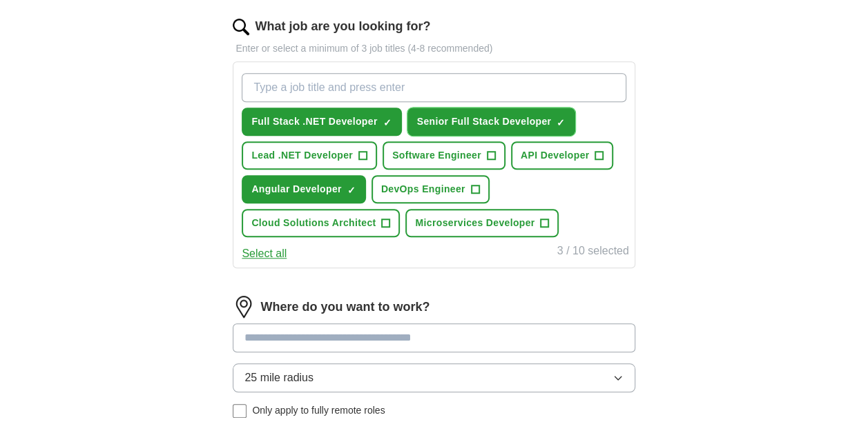  I want to click on p: Enter or select a minimum of 3 job titles (4-8 recommended), so click(434, 48).